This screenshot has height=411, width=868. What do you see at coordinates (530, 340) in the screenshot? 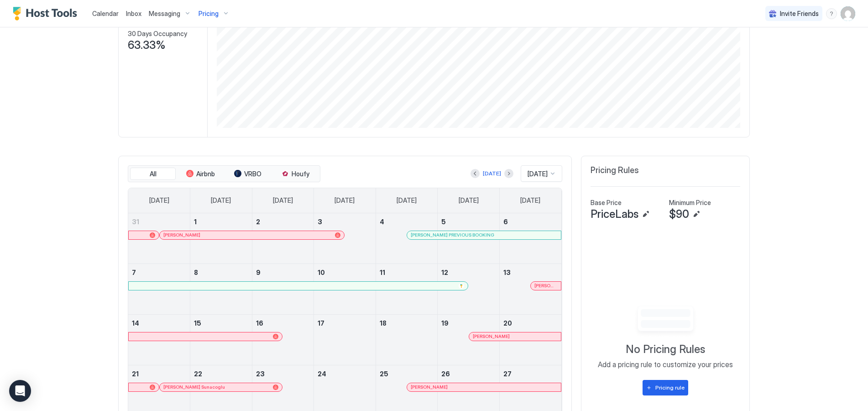
I see `td: September 20, 2025` at bounding box center [530, 340].